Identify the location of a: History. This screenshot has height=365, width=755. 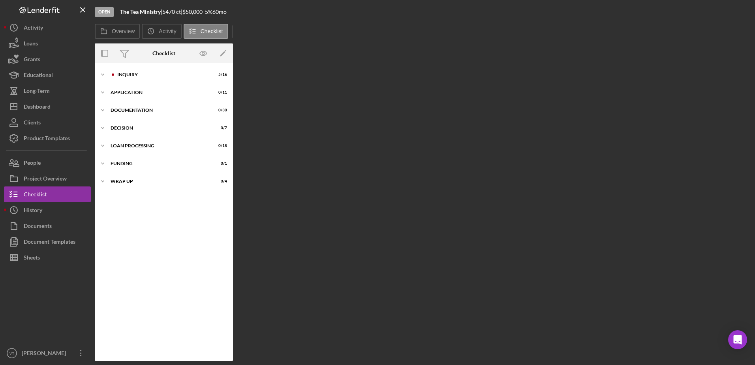
(47, 210).